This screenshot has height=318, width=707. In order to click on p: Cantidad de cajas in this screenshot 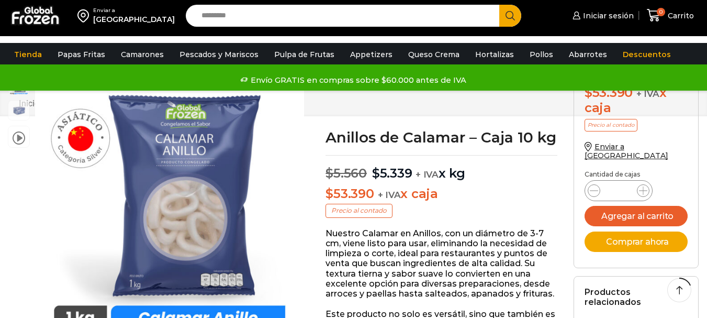, I will do `click(636, 174)`.